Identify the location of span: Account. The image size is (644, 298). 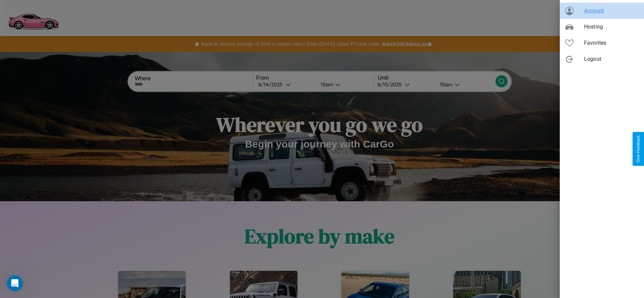
(611, 11).